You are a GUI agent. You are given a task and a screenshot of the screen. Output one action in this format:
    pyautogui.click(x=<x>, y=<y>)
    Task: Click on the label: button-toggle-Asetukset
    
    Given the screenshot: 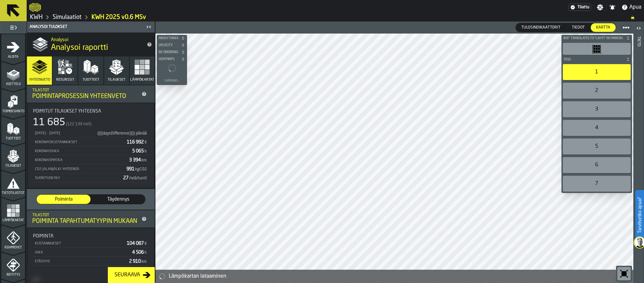 What is the action you would take?
    pyautogui.click(x=600, y=7)
    